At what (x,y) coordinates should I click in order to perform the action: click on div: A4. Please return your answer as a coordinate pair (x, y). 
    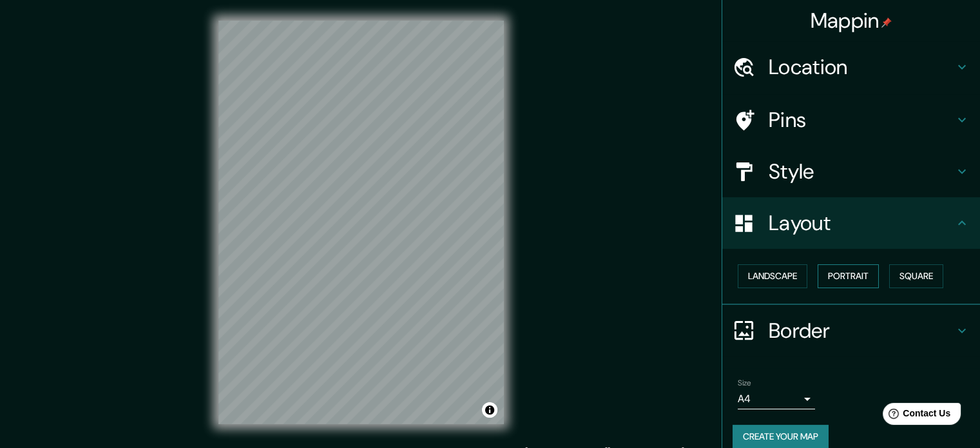
    Looking at the image, I should click on (776, 399).